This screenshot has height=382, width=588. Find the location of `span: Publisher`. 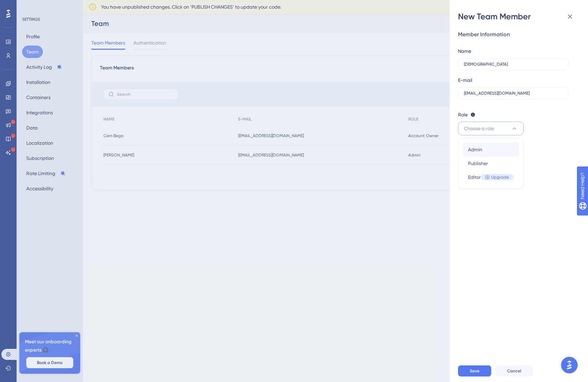

span: Publisher is located at coordinates (478, 163).